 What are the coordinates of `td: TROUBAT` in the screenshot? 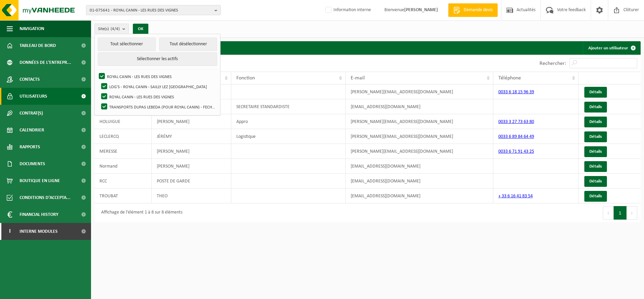 It's located at (123, 196).